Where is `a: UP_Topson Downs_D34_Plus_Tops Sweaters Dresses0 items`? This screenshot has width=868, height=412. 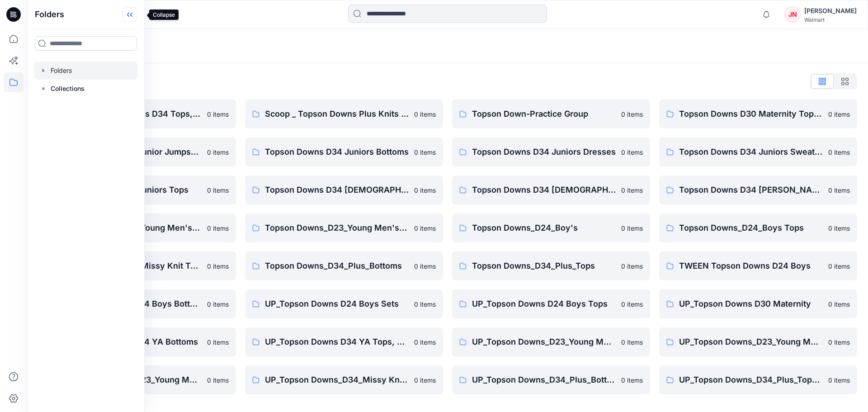
a: UP_Topson Downs_D34_Plus_Tops Sweaters Dresses0 items is located at coordinates (758, 380).